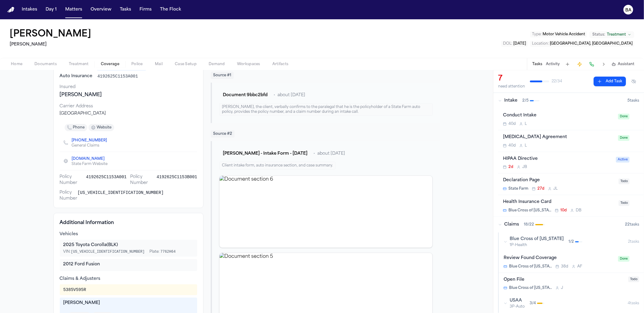  I want to click on div: 5385V595R, so click(75, 290).